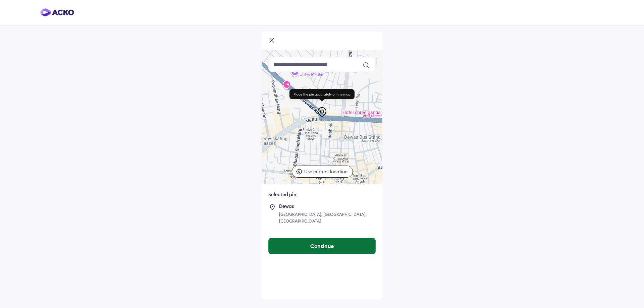 The image size is (644, 308). What do you see at coordinates (327, 206) in the screenshot?
I see `div: Dewas` at bounding box center [327, 206].